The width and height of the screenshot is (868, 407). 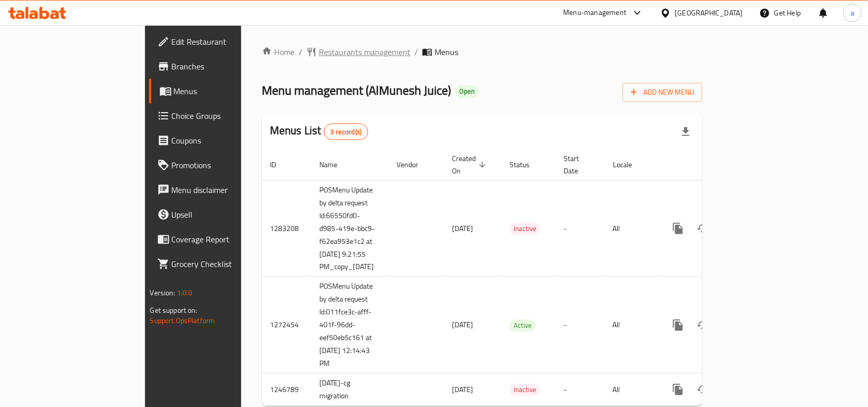 What do you see at coordinates (227, 141) in the screenshot?
I see `span: Coupons` at bounding box center [227, 141].